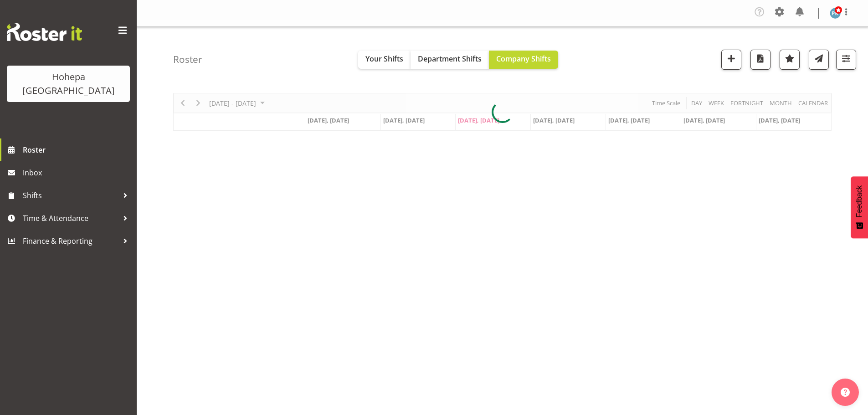 The height and width of the screenshot is (415, 868). What do you see at coordinates (71, 218) in the screenshot?
I see `span: Time & Attendance` at bounding box center [71, 218].